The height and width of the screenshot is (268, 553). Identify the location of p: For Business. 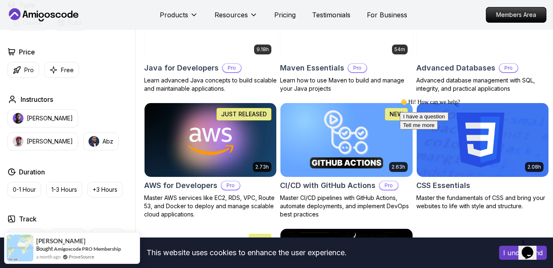
(387, 15).